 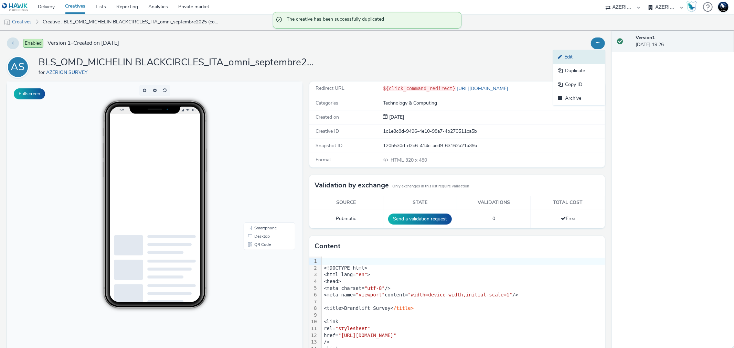 I want to click on th: Validations, so click(x=494, y=203).